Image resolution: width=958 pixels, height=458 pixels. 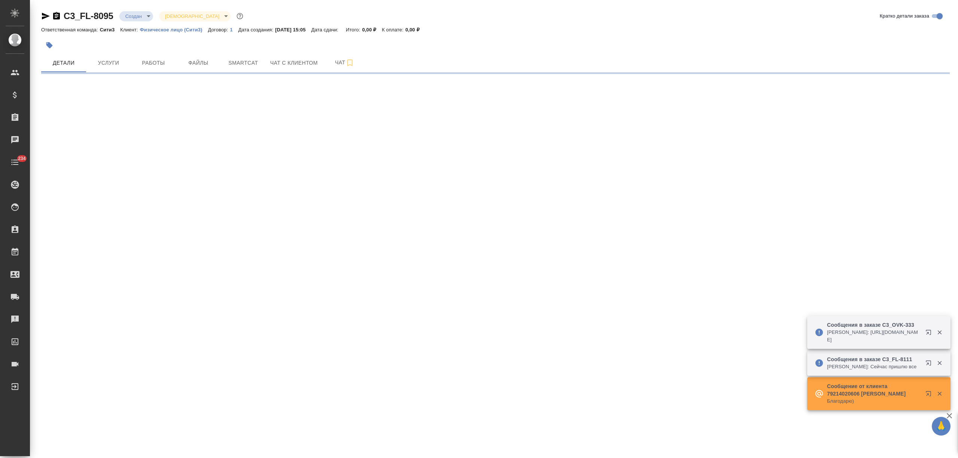 What do you see at coordinates (198, 63) in the screenshot?
I see `span: Файлы` at bounding box center [198, 63].